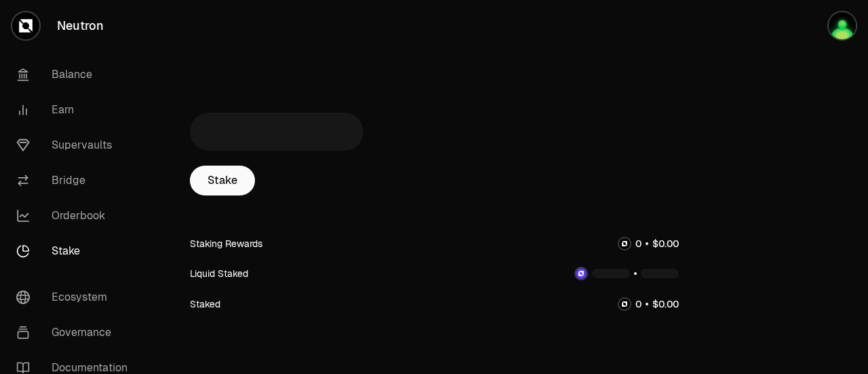 The width and height of the screenshot is (868, 374). I want to click on img: Mine, so click(842, 26).